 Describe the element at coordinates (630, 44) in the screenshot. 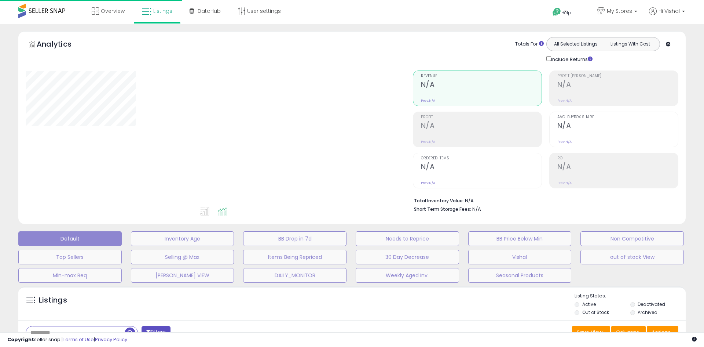

I see `button: Listings With Cost` at that location.